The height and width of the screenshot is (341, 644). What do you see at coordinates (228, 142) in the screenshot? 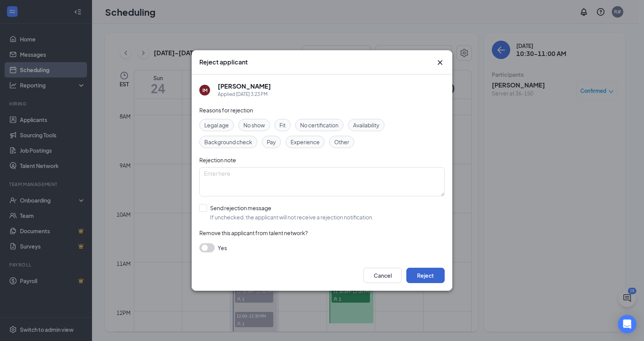
I see `span: Background check` at bounding box center [228, 142].